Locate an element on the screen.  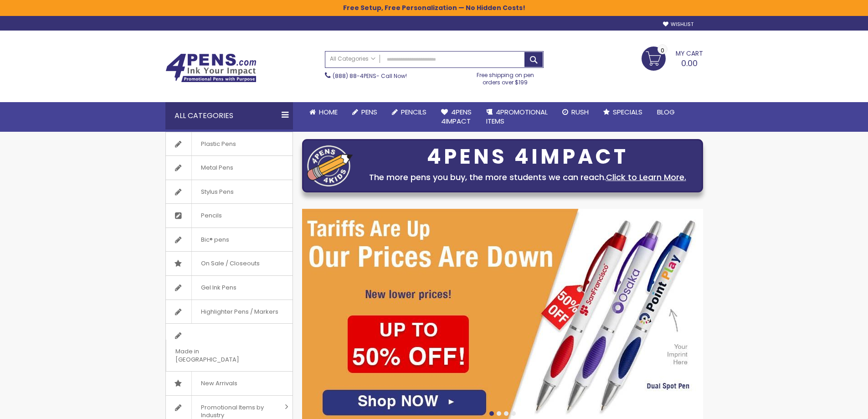
span: 4Pens 4impact is located at coordinates (456, 116).